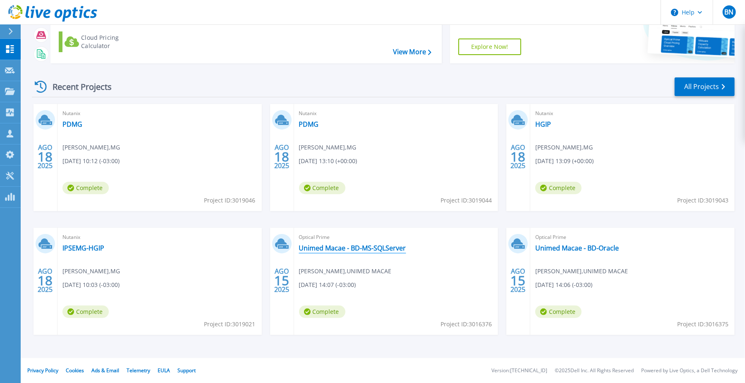  Describe the element at coordinates (594, 370) in the screenshot. I see `li: © 2025 Dell Inc. All Rights Reserved` at that location.